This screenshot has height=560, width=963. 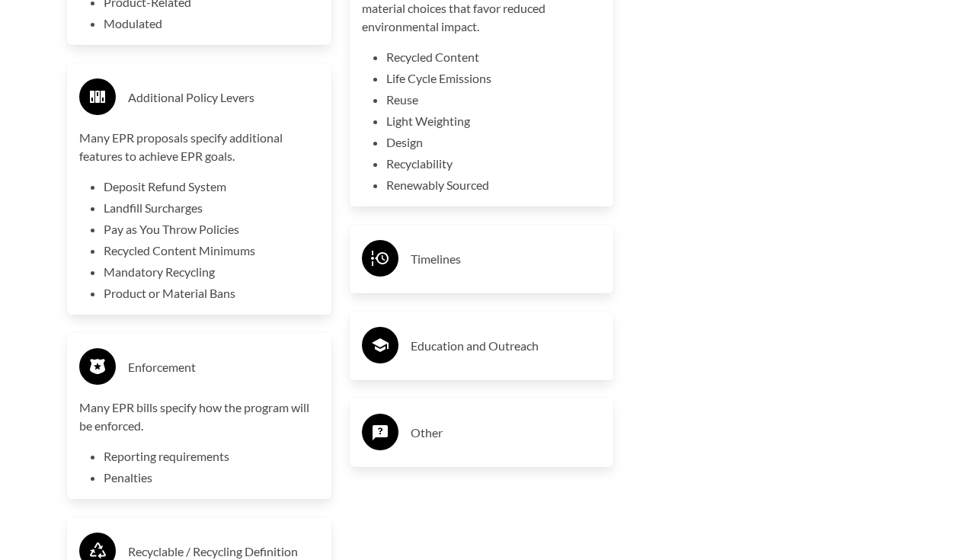 I want to click on li: Modulated, so click(x=211, y=23).